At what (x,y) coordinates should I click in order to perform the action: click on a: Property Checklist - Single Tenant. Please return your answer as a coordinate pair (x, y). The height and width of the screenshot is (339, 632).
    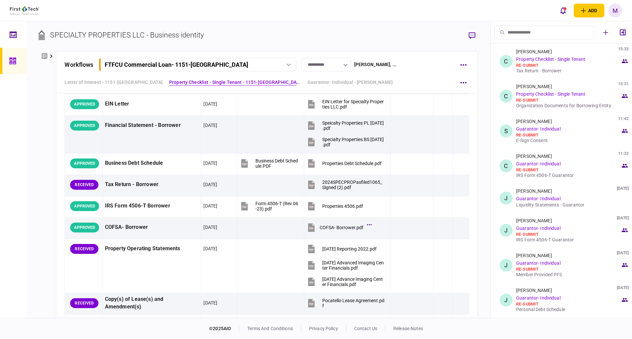
    Looking at the image, I should click on (551, 94).